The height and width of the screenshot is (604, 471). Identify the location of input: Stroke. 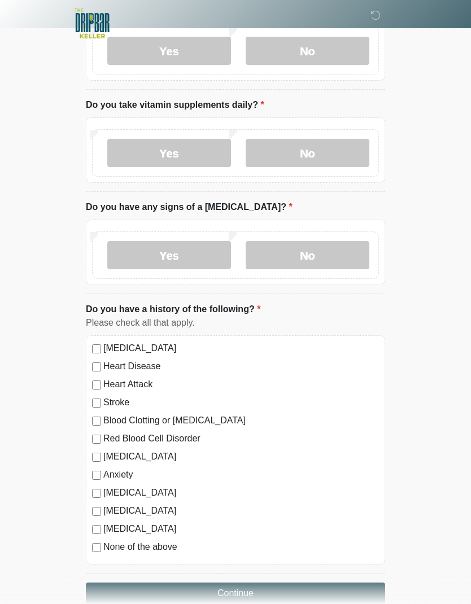
(96, 403).